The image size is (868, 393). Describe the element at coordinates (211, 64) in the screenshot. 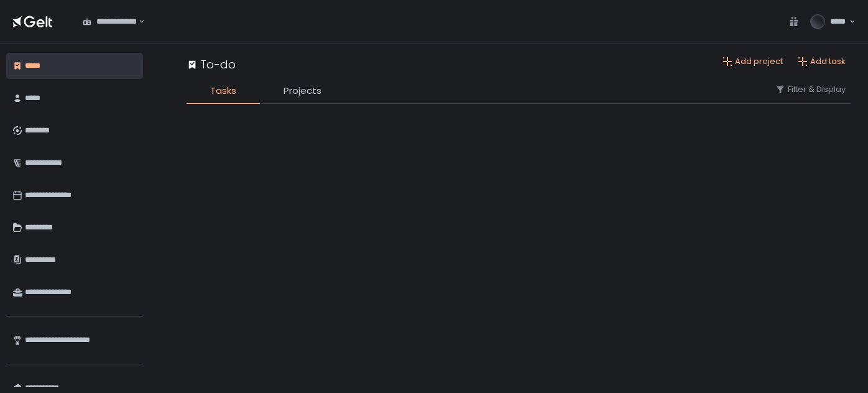

I see `div: To-do` at that location.